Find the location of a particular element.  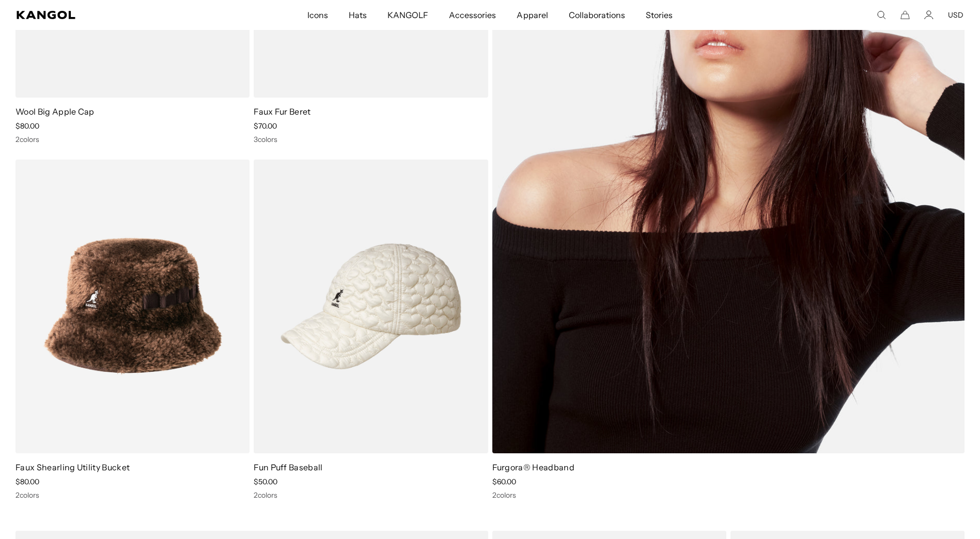

span: $60.00 is located at coordinates (504, 482).